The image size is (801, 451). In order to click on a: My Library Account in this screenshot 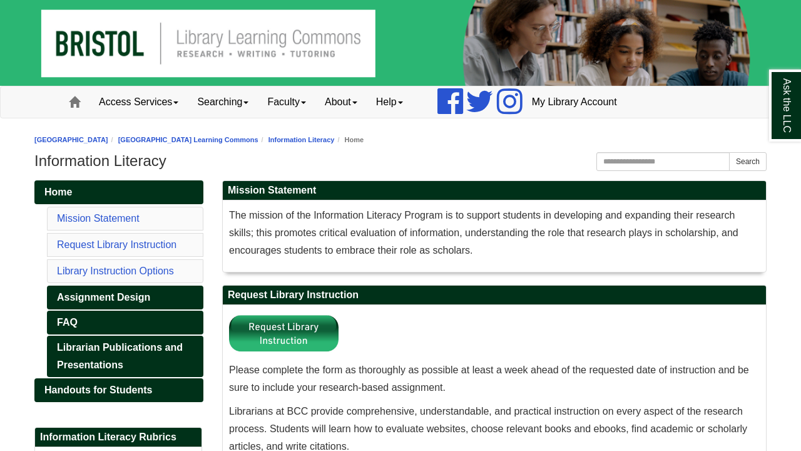, I will do `click(574, 102)`.